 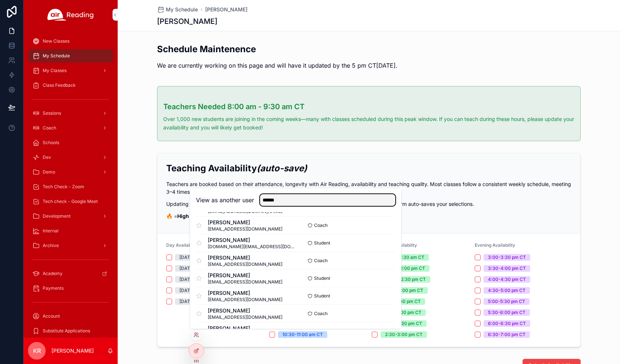 I want to click on span: Archive, so click(x=51, y=245).